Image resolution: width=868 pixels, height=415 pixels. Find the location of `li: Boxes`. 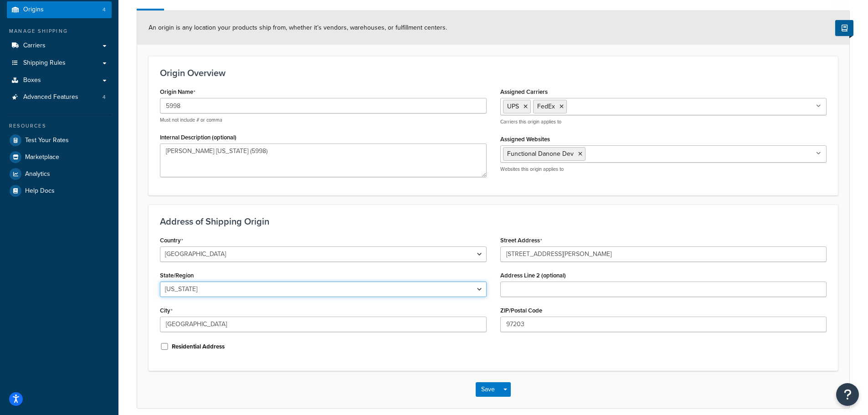

li: Boxes is located at coordinates (59, 80).